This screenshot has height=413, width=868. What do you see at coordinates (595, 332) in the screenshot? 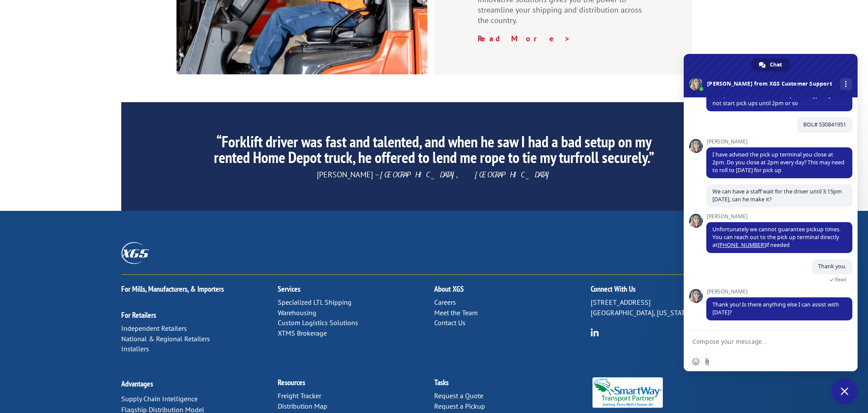
I see `img: group-6` at bounding box center [595, 332].